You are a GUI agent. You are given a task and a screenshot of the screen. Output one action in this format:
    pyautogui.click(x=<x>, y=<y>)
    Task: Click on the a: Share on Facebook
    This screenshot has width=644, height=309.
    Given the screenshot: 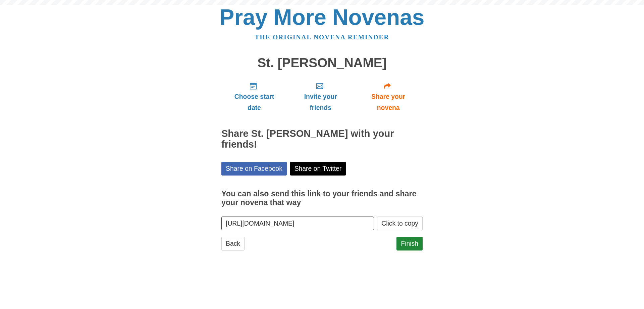 What is the action you would take?
    pyautogui.click(x=254, y=168)
    